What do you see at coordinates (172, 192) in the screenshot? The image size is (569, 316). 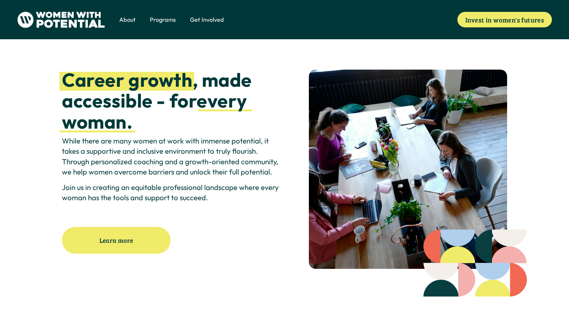 I see `p: Join us in creating an equitable professional landscape where every woman has the tools and suppo...` at bounding box center [172, 192].